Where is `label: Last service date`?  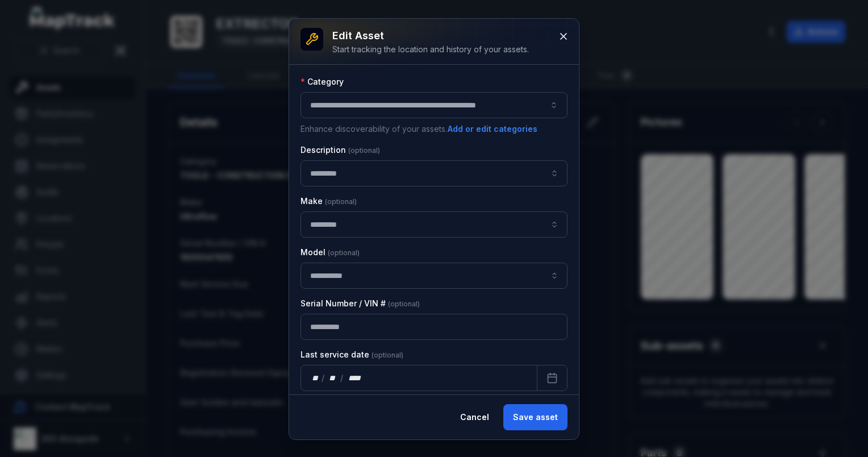
label: Last service date is located at coordinates (352, 355).